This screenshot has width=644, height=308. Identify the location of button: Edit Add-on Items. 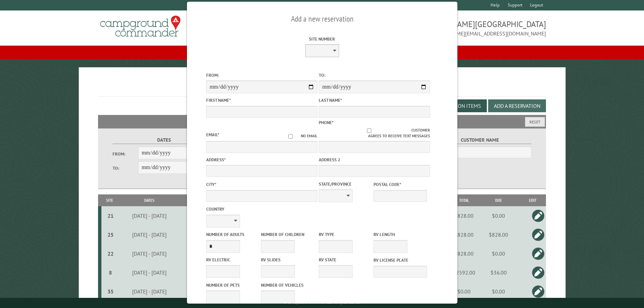
(457, 106).